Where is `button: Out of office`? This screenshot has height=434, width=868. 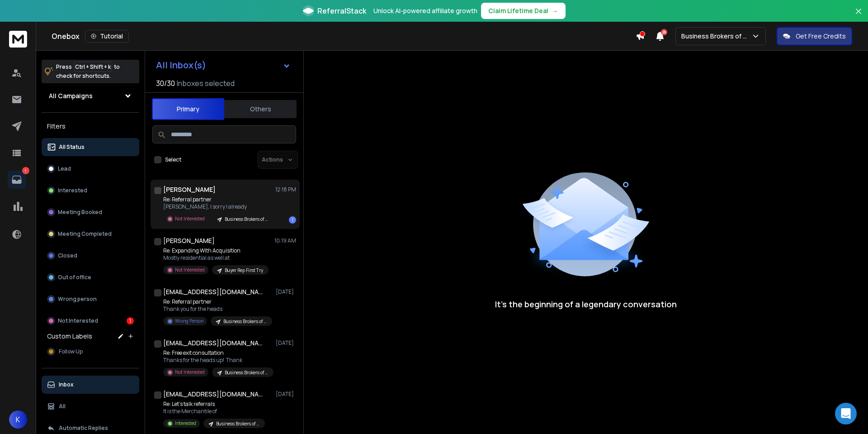
button: Out of office is located at coordinates (90, 277).